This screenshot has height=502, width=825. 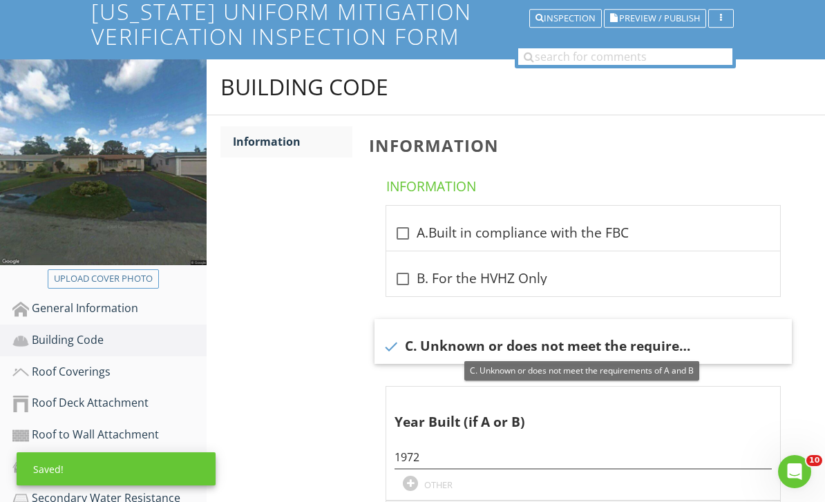 What do you see at coordinates (565, 19) in the screenshot?
I see `button: Inspection` at bounding box center [565, 19].